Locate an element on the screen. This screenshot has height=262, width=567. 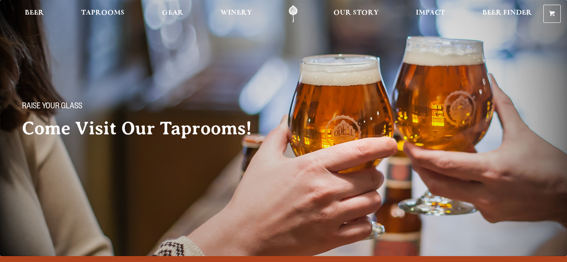
a: Impact is located at coordinates (430, 14).